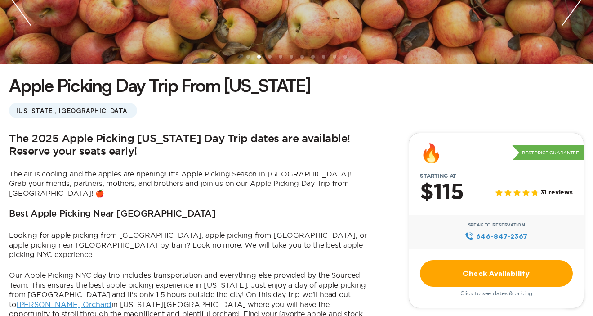  I want to click on span: Speak to Reservation, so click(497, 225).